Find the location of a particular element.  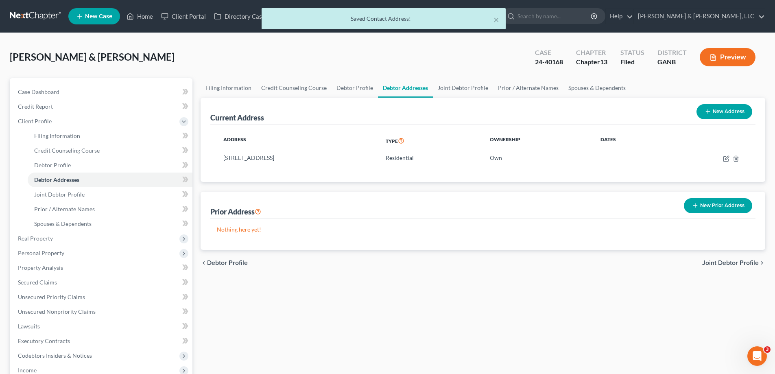

span: Personal Property is located at coordinates (41, 253).